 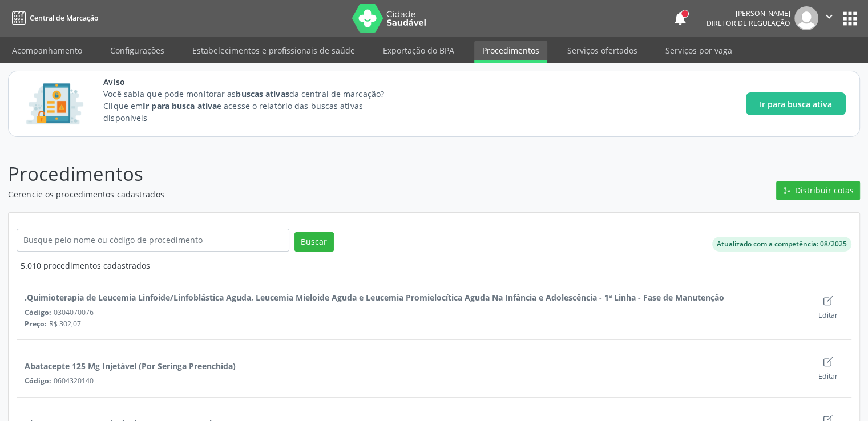 I want to click on span: Aviso, so click(x=254, y=82).